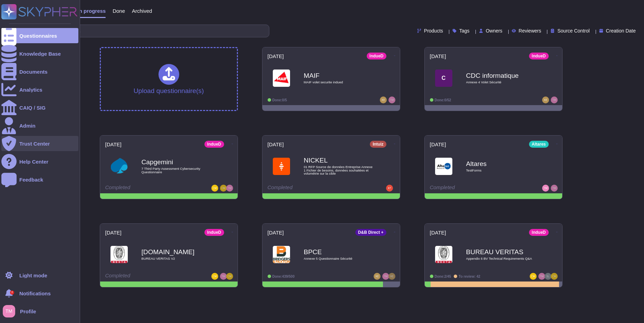 The image size is (644, 323). What do you see at coordinates (338, 252) in the screenshot?
I see `b: BPCE` at bounding box center [338, 252].